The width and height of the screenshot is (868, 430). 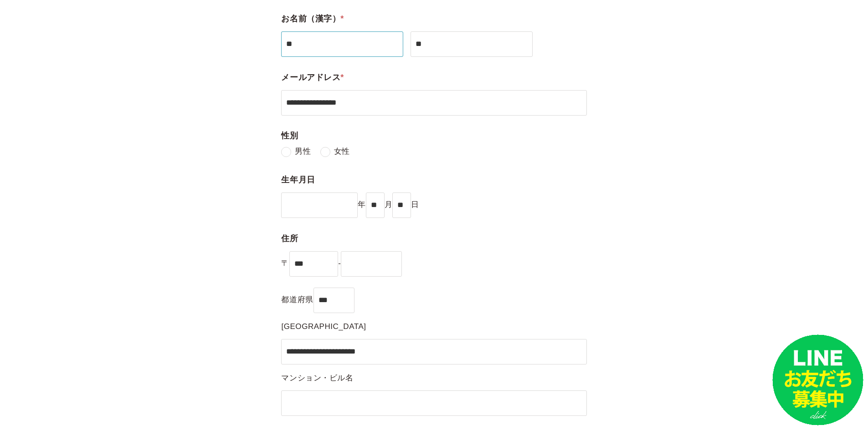 What do you see at coordinates (817, 380) in the screenshot?
I see `img: small_line.png` at bounding box center [817, 380].